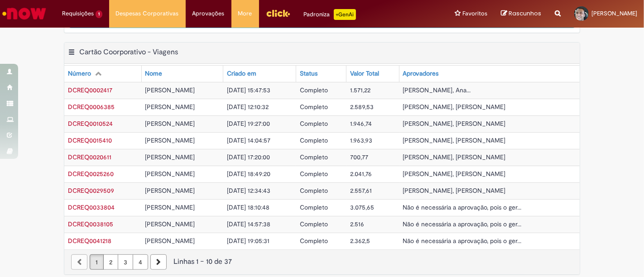 This screenshot has width=644, height=277. Describe the element at coordinates (90, 157) in the screenshot. I see `a: Abrir Registro: DCREQ0020611` at that location.